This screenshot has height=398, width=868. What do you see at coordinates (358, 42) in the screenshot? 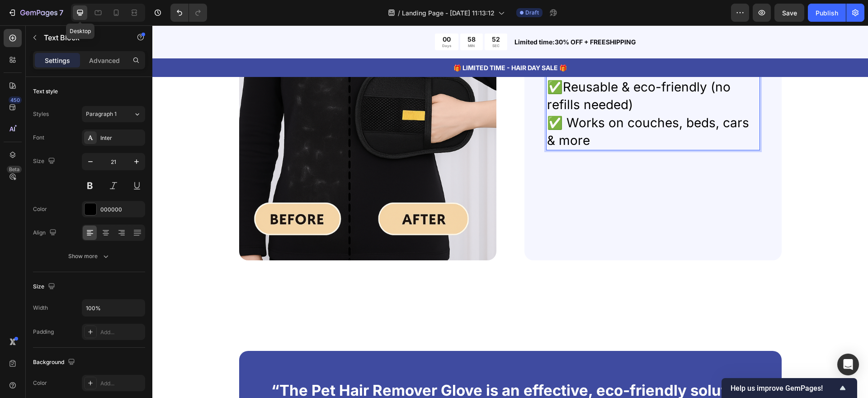
I see `p: 🎁 LIMITED TIME - HAIR DAY SALE 🎁` at bounding box center [358, 42].